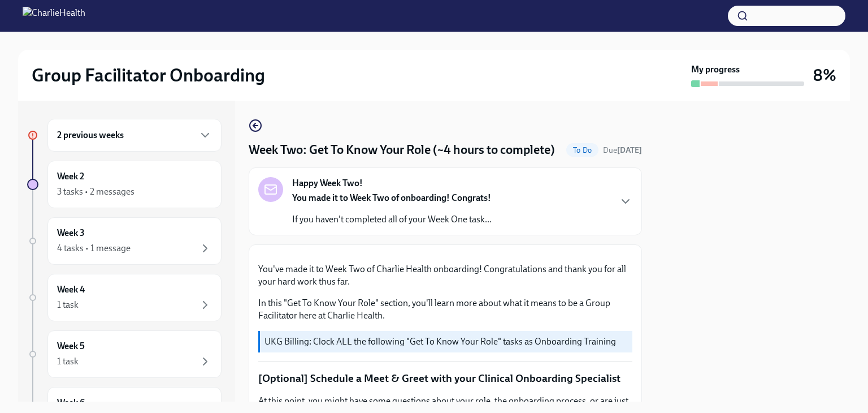 The image size is (868, 413). I want to click on h6: Week 4, so click(71, 289).